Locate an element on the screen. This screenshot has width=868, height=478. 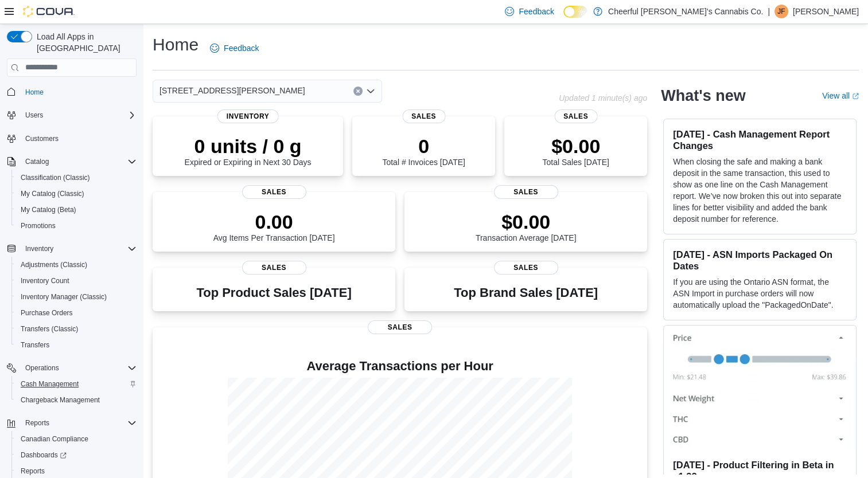
span: Inventory Count is located at coordinates (45, 281).